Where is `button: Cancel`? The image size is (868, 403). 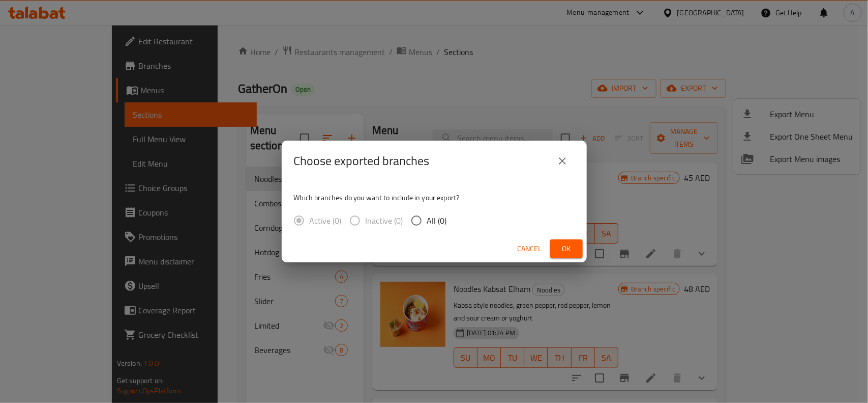
button: Cancel is located at coordinates (530, 248).